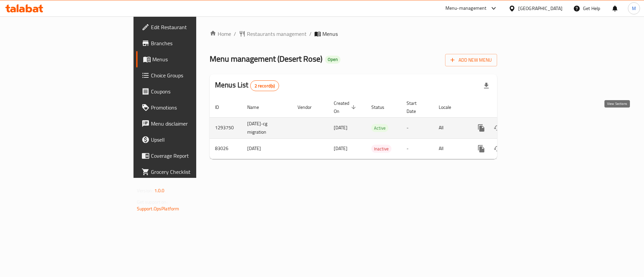  I want to click on div: Menu-management, so click(466, 9).